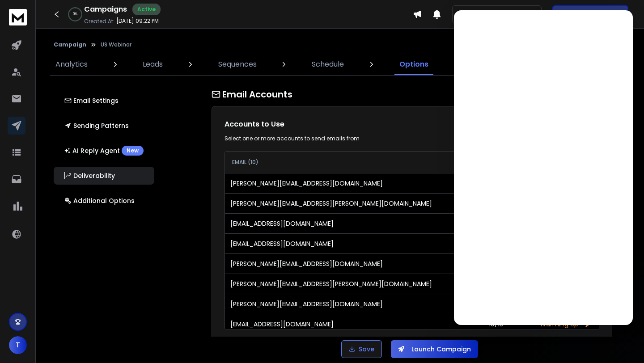 This screenshot has width=644, height=363. Describe the element at coordinates (132, 151) in the screenshot. I see `div: New` at that location.